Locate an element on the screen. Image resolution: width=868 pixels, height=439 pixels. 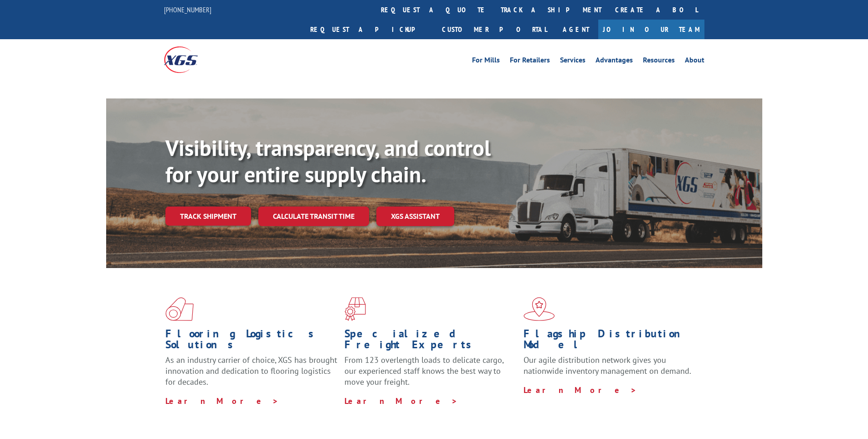
a: About is located at coordinates (694, 62).